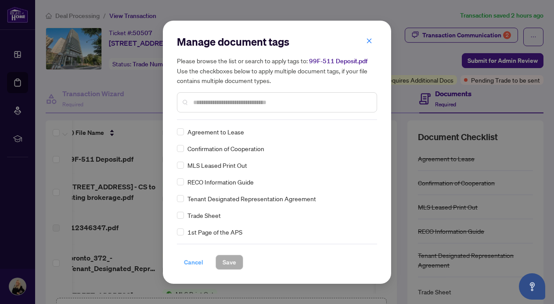 The image size is (554, 304). Describe the element at coordinates (338, 61) in the screenshot. I see `span: 99F-511 Deposit.pdf` at that location.